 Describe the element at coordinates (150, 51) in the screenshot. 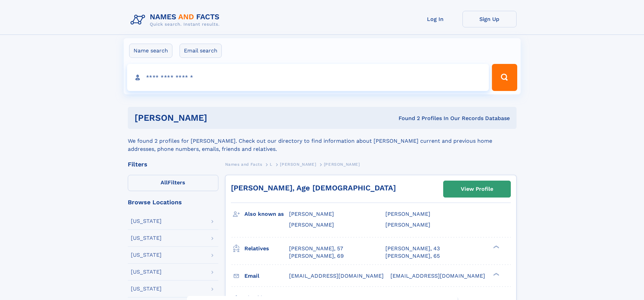

I see `label: Name search` at that location.